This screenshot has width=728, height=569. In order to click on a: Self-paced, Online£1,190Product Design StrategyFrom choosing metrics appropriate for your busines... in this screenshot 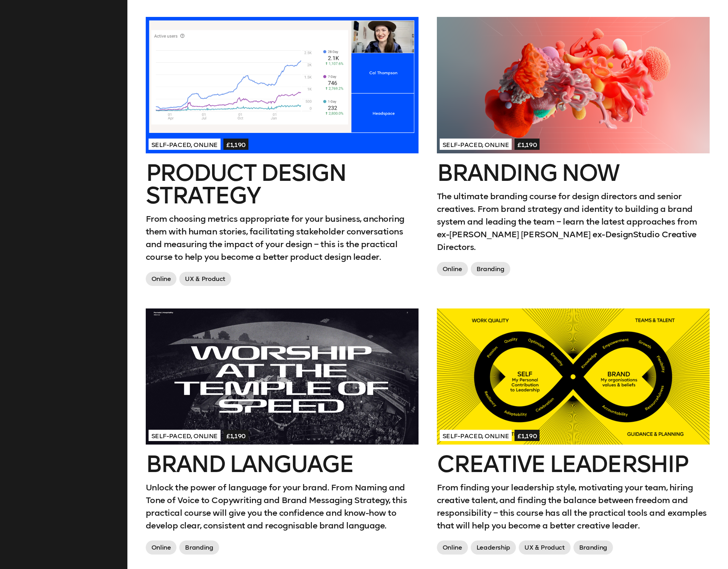, I will do `click(282, 153)`.